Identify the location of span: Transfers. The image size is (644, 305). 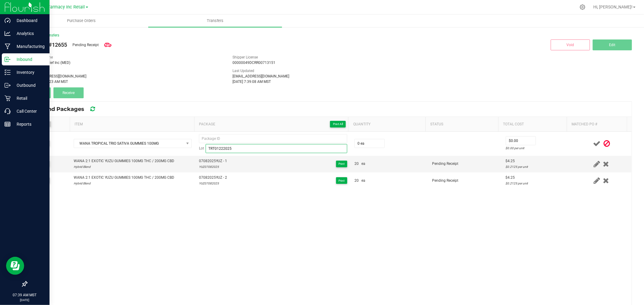
(215, 21).